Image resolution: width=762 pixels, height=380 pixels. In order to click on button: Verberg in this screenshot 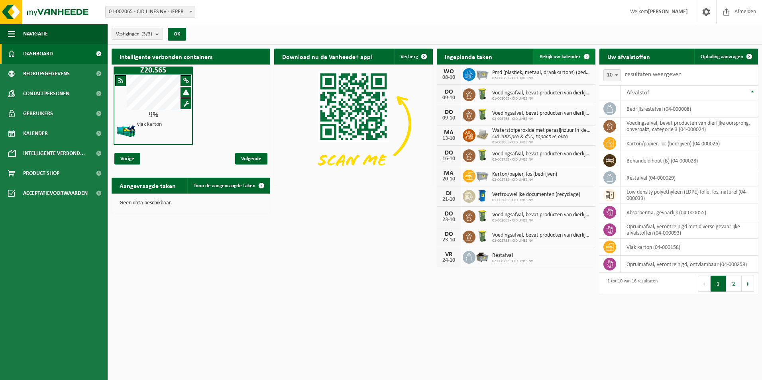, I will do `click(413, 57)`.